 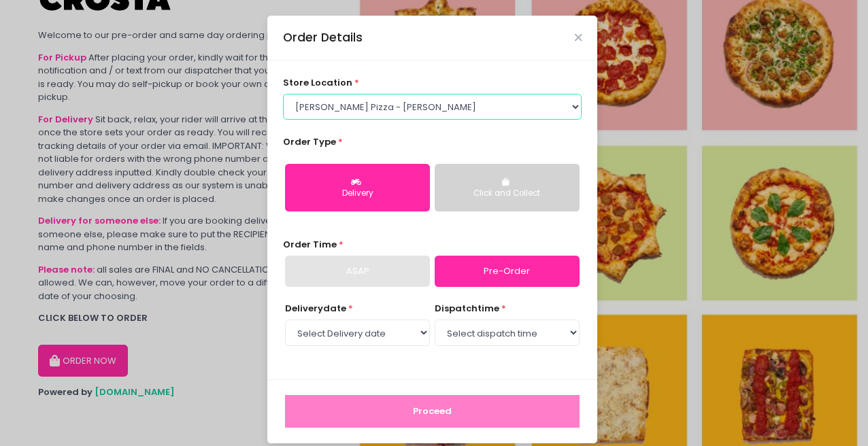 I want to click on div: Order Details, so click(x=323, y=37).